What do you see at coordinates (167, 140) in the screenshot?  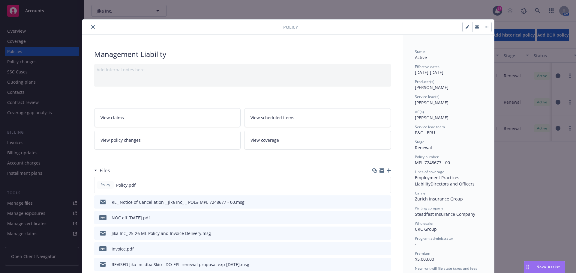 I see `a: View policy changes` at bounding box center [167, 140].